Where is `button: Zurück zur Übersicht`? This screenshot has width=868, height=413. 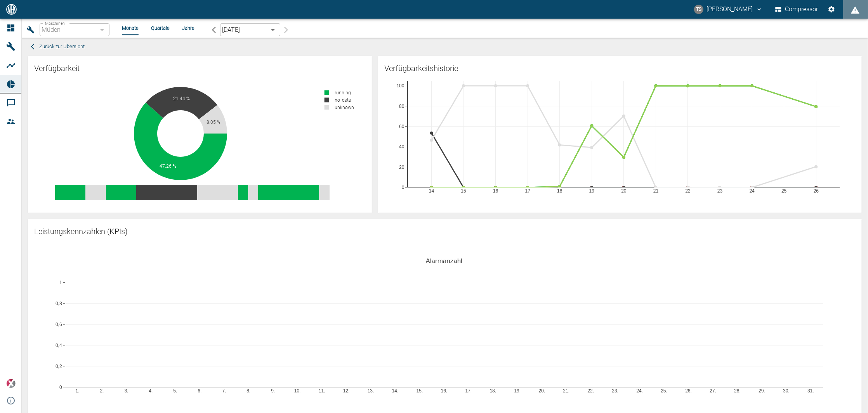 button: Zurück zur Übersicht is located at coordinates (57, 47).